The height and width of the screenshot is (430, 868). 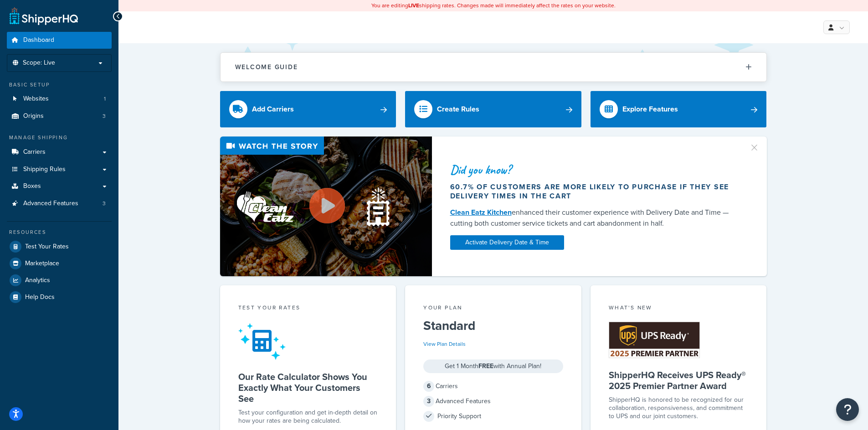 I want to click on li: Boxes, so click(x=59, y=186).